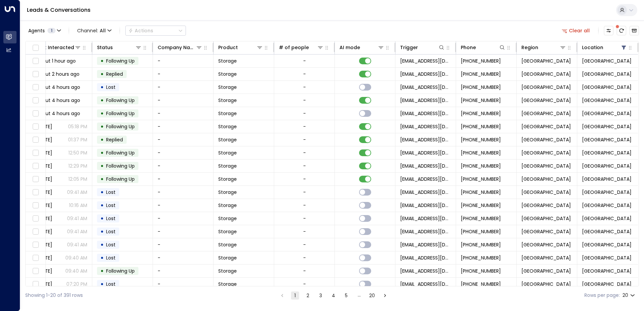 The height and width of the screenshot is (311, 644). What do you see at coordinates (78, 140) in the screenshot?
I see `p: 01:37 PM` at bounding box center [78, 140].